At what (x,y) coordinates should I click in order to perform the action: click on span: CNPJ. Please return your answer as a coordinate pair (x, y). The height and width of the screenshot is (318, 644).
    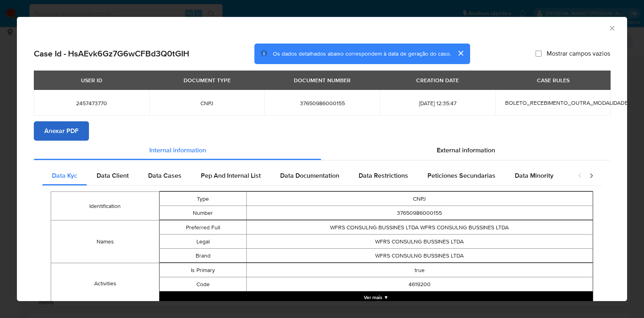
    Looking at the image, I should click on (207, 103).